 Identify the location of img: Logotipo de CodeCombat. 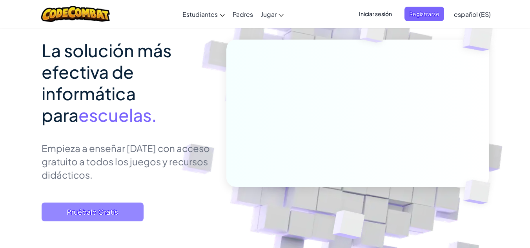
(75, 14).